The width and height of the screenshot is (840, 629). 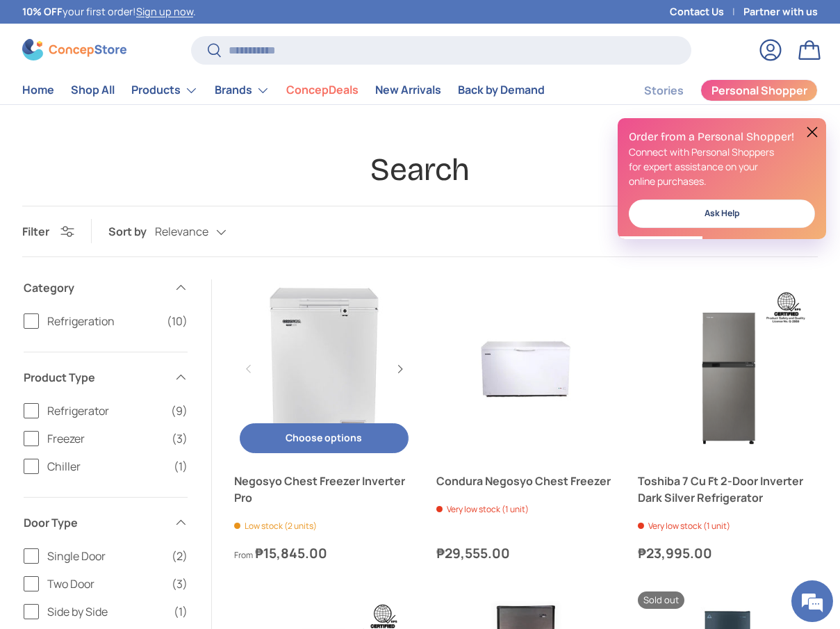 I want to click on span: Freezer, so click(x=105, y=439).